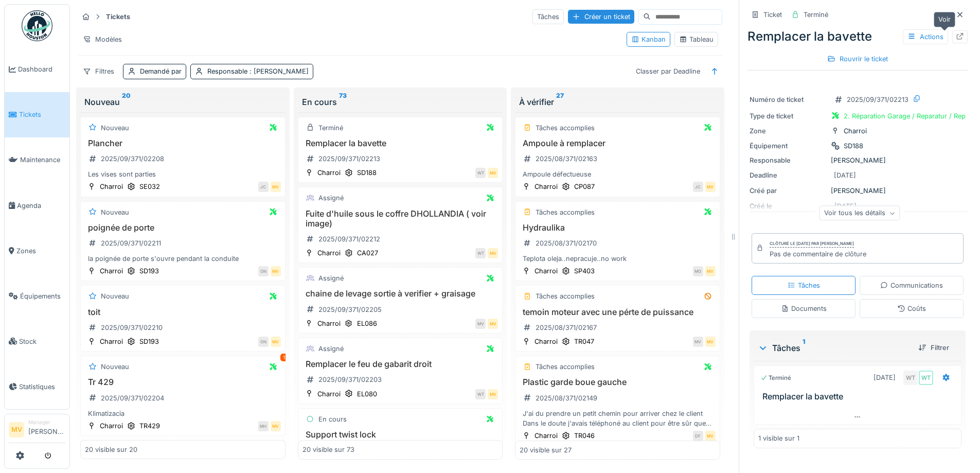  What do you see at coordinates (343, 102) in the screenshot?
I see `sup: 73` at bounding box center [343, 102].